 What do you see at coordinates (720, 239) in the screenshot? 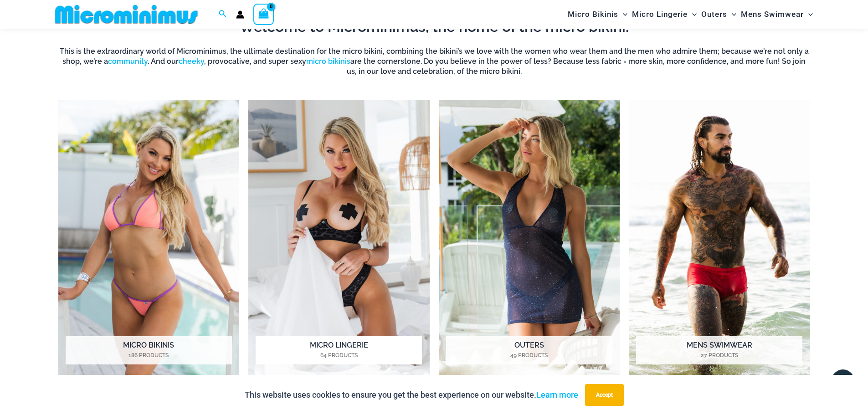
I see `a: Visit product category Mens Swimwear` at bounding box center [720, 239].